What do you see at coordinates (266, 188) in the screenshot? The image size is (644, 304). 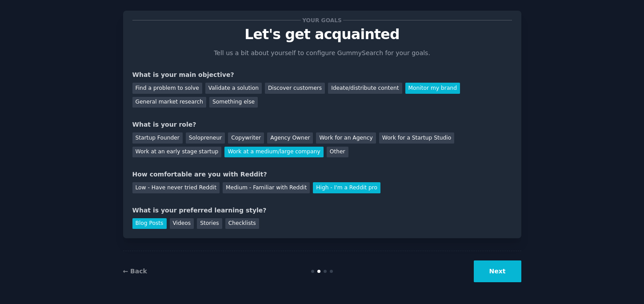 I see `div: Medium - Familiar with Reddit` at bounding box center [266, 188].